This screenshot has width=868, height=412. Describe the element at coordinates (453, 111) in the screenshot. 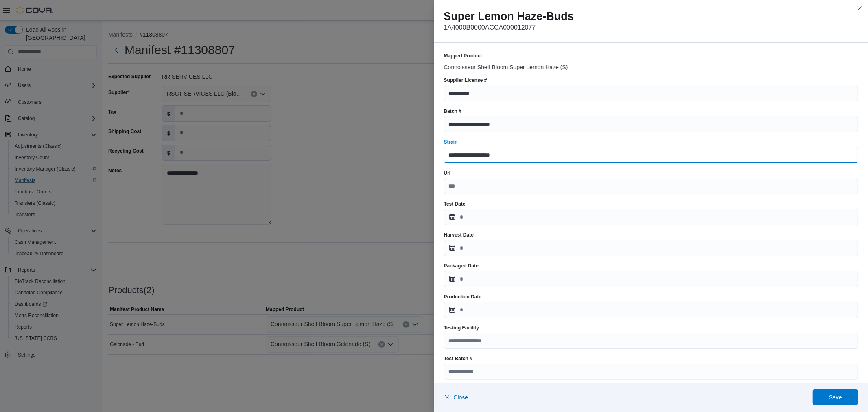

I see `label: Batch #` at that location.